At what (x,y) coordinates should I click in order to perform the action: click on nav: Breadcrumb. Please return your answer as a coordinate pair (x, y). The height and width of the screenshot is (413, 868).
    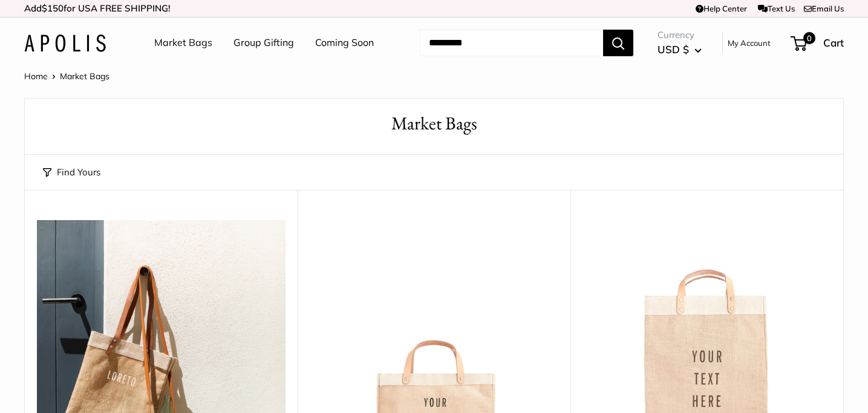
    Looking at the image, I should click on (67, 77).